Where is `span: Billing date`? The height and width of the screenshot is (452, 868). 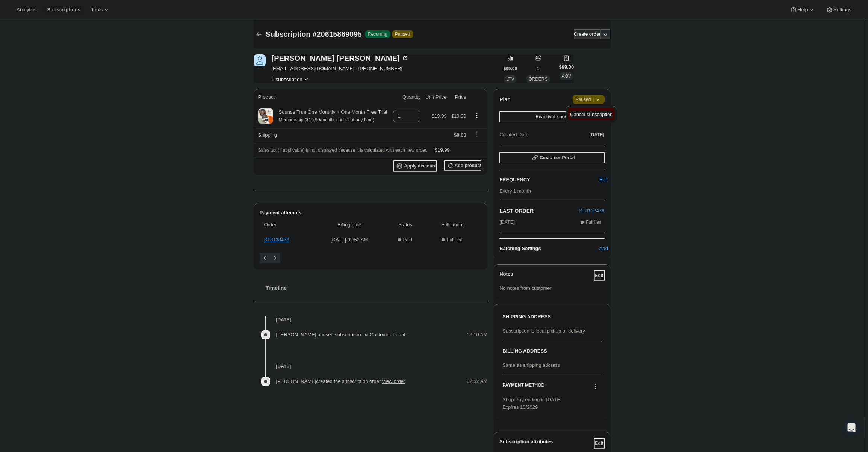
span: Billing date is located at coordinates (350, 225).